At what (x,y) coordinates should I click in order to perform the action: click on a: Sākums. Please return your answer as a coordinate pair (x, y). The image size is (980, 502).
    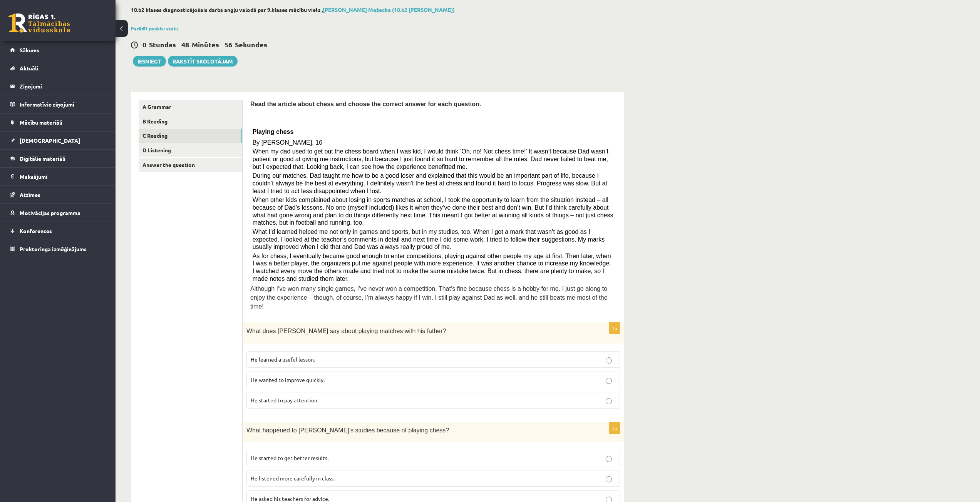
    Looking at the image, I should click on (58, 50).